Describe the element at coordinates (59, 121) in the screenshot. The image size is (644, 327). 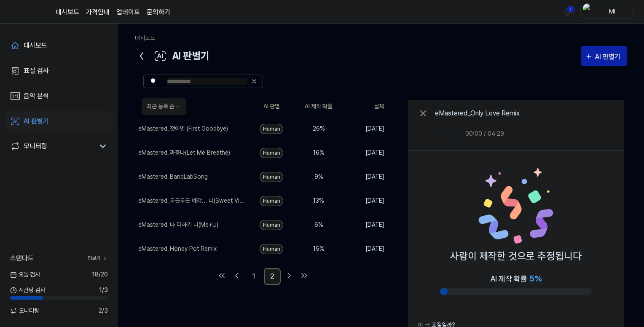
I see `a: AI 판별기` at that location.